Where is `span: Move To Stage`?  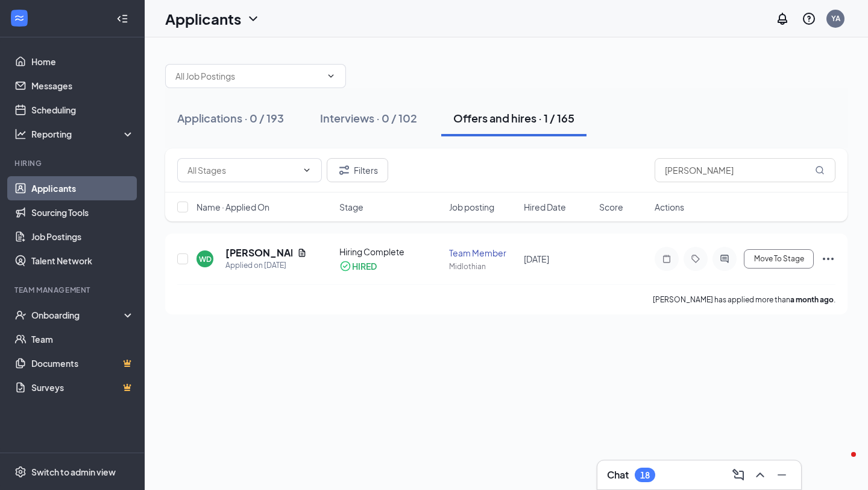
span: Move To Stage is located at coordinates (779, 259).